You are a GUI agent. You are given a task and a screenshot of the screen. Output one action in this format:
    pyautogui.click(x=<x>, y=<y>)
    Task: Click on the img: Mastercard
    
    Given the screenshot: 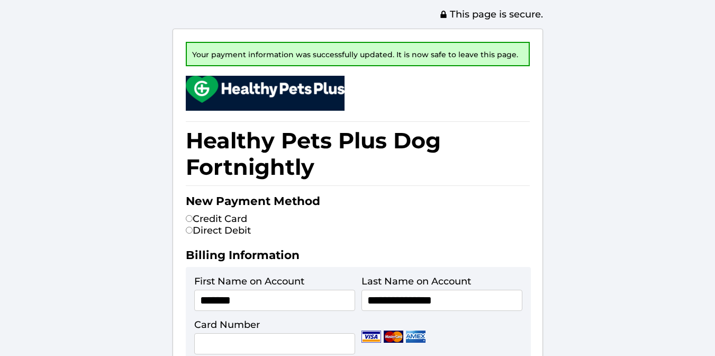 What is the action you would take?
    pyautogui.click(x=393, y=336)
    